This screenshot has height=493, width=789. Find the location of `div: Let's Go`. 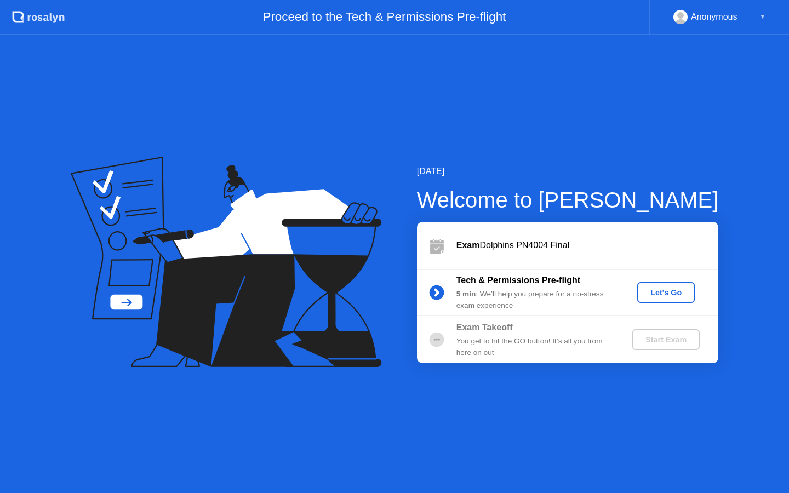

div: Let's Go is located at coordinates (666, 293).